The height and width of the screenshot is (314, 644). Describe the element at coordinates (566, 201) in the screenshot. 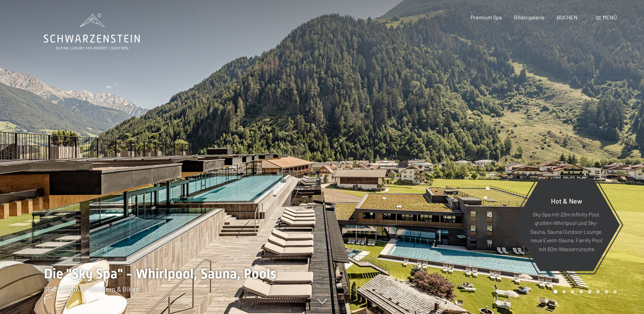

I see `span: Hot & New` at that location.